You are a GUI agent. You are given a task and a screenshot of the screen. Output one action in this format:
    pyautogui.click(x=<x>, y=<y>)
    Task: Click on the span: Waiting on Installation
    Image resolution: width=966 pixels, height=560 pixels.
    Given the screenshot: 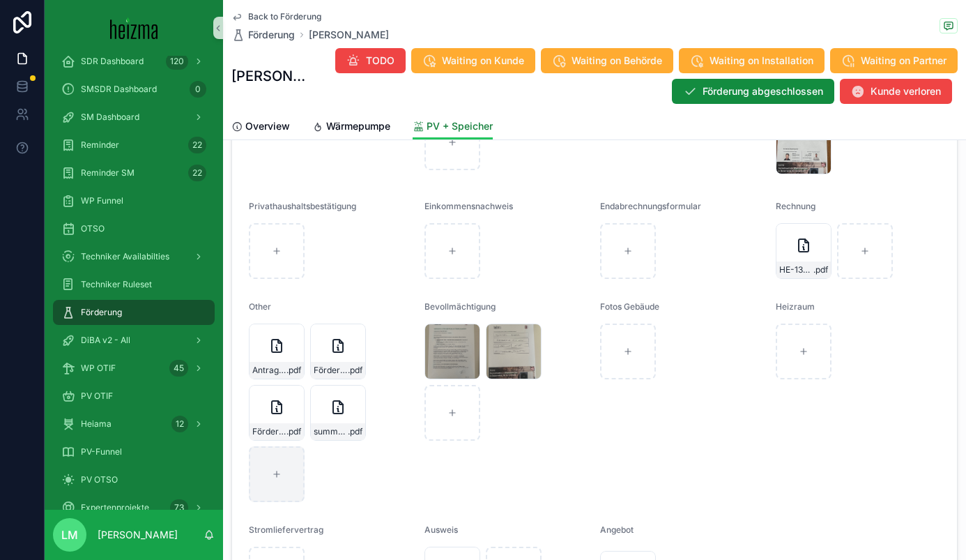 What is the action you would take?
    pyautogui.click(x=761, y=61)
    